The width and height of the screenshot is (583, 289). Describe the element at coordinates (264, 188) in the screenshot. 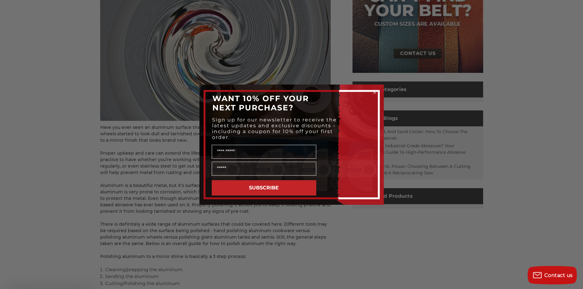

I see `button: SUBSCRIBE` at that location.